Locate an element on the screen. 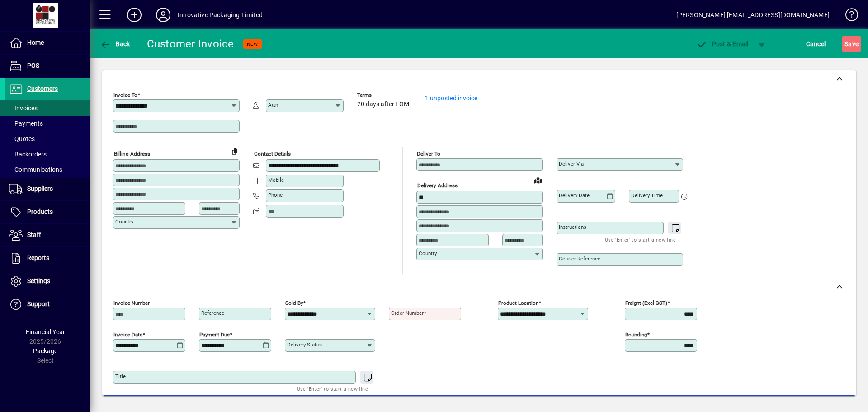 This screenshot has height=412, width=868. app-page-header-button: Back is located at coordinates (115, 44).